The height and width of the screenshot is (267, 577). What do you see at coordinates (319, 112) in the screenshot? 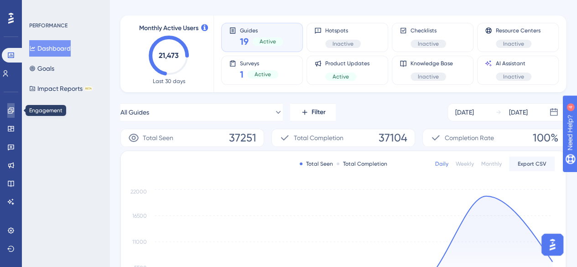
I see `span: Filter` at bounding box center [319, 112].